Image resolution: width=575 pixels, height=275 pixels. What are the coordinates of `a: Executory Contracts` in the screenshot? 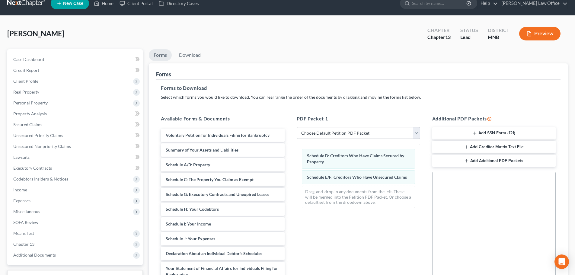 It's located at (75, 168).